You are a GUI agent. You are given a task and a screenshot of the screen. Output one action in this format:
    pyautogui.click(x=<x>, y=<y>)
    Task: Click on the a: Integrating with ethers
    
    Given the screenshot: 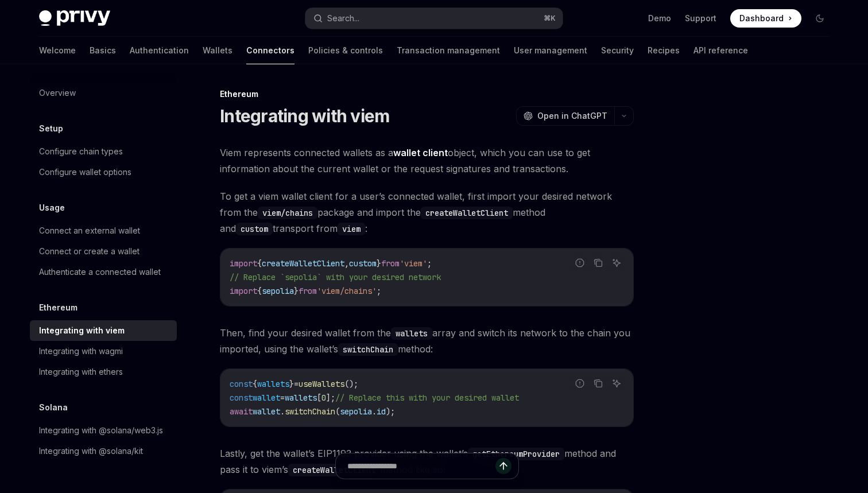 What is the action you would take?
    pyautogui.click(x=103, y=372)
    